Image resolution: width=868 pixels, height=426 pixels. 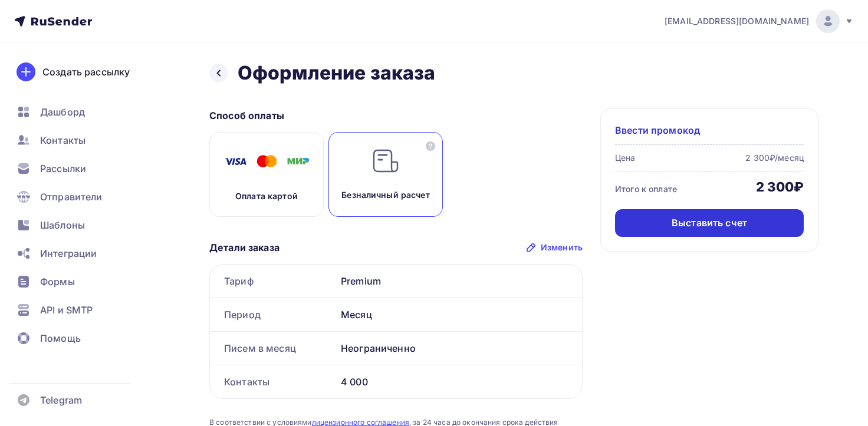 What do you see at coordinates (80, 197) in the screenshot?
I see `a: Отправители` at bounding box center [80, 197].